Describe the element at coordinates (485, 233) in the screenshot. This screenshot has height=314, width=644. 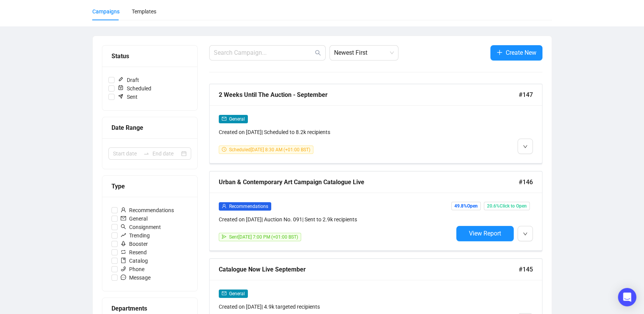
I see `button: View Report` at that location.